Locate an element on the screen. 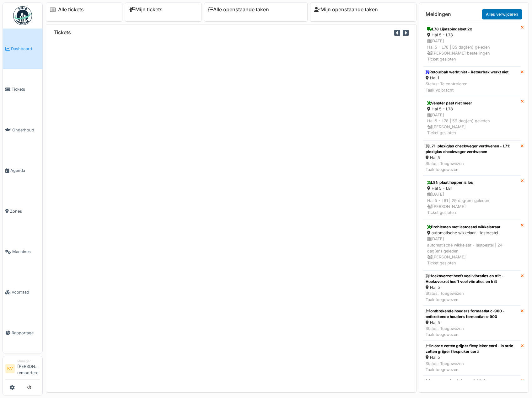  div: ontbrekende houders formaatlat c-900 - ontbrekende houders formaatlat c-900 is located at coordinates (472, 314).